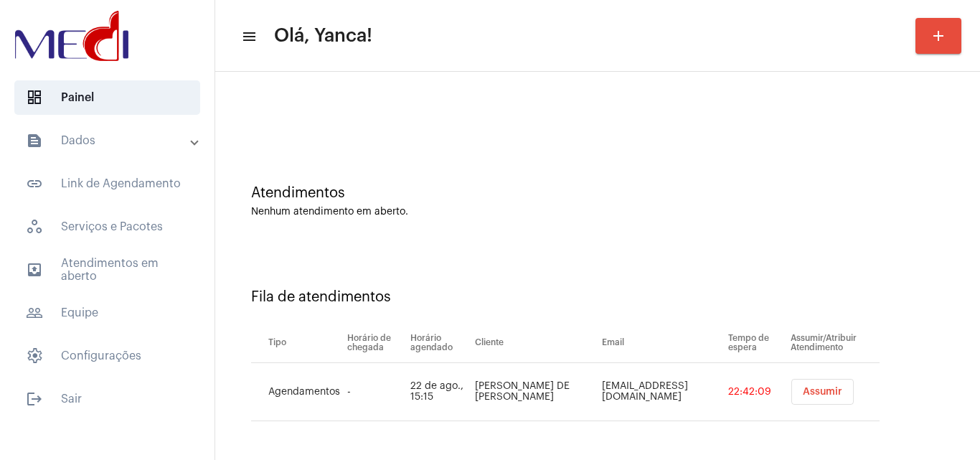  Describe the element at coordinates (598, 193) in the screenshot. I see `div: Atendimentos` at that location.